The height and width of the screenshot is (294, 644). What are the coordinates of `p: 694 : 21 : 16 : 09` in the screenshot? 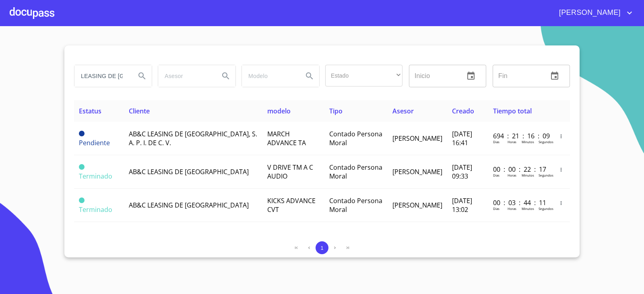 It's located at (520, 136).